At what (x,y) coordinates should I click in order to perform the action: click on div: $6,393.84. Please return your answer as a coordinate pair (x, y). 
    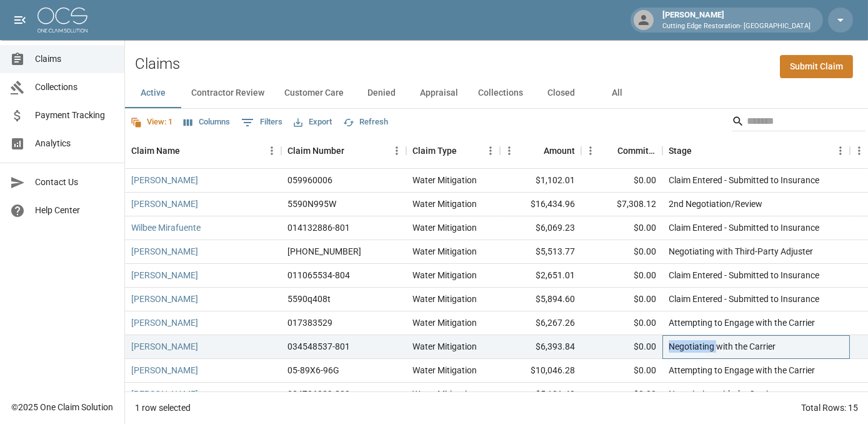
    Looking at the image, I should click on (541, 347).